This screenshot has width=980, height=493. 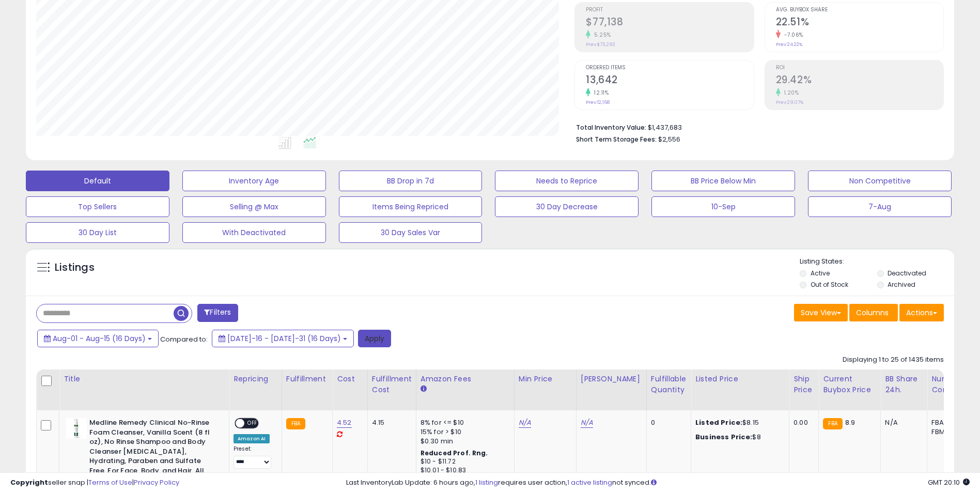 What do you see at coordinates (860, 81) in the screenshot?
I see `h2: 29.42%` at bounding box center [860, 81].